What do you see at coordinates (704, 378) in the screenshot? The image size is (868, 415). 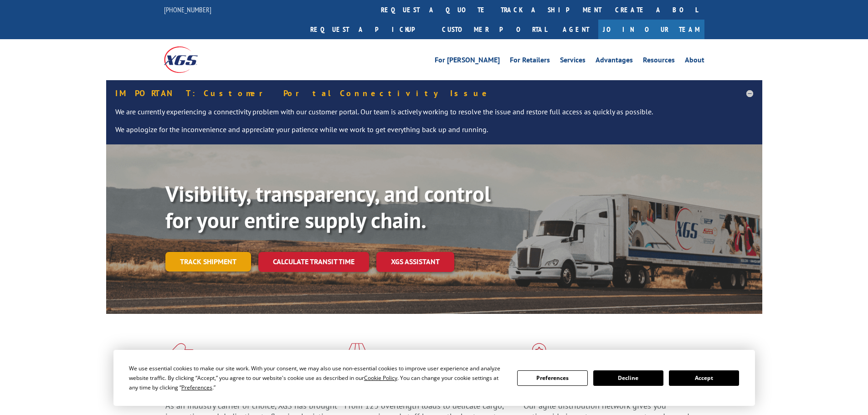 I see `button: Accept` at bounding box center [704, 378].